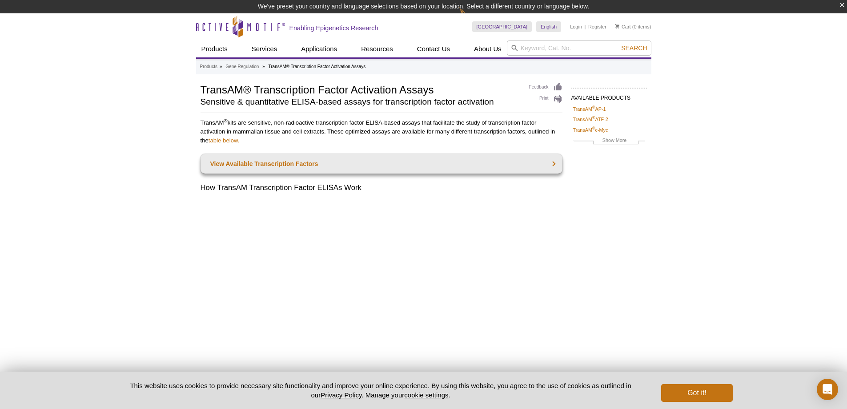 The image size is (847, 409). What do you see at coordinates (426, 395) in the screenshot?
I see `button: cookie settings` at bounding box center [426, 395].